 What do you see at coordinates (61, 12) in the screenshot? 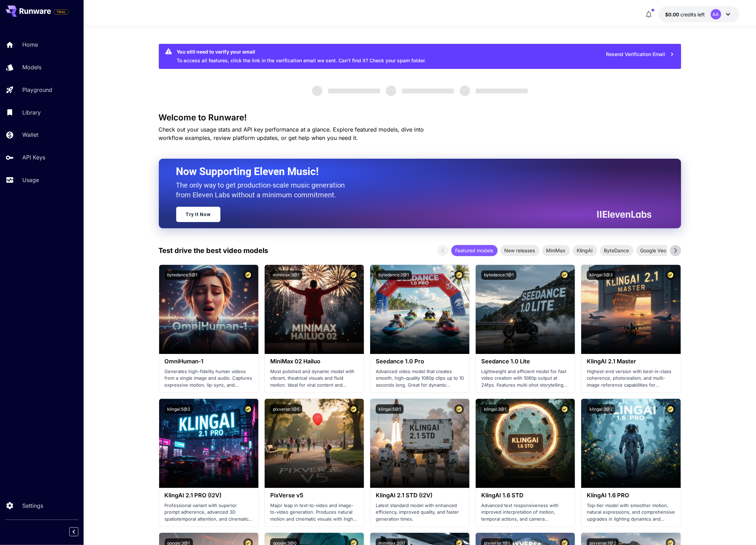
I see `span: Add your payment card to enable full platform functionality.` at bounding box center [61, 12].